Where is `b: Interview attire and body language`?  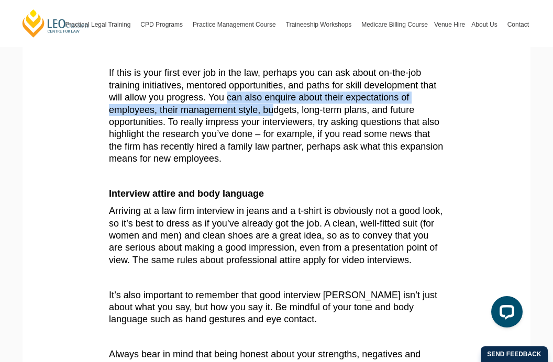 b: Interview attire and body language is located at coordinates (186, 194).